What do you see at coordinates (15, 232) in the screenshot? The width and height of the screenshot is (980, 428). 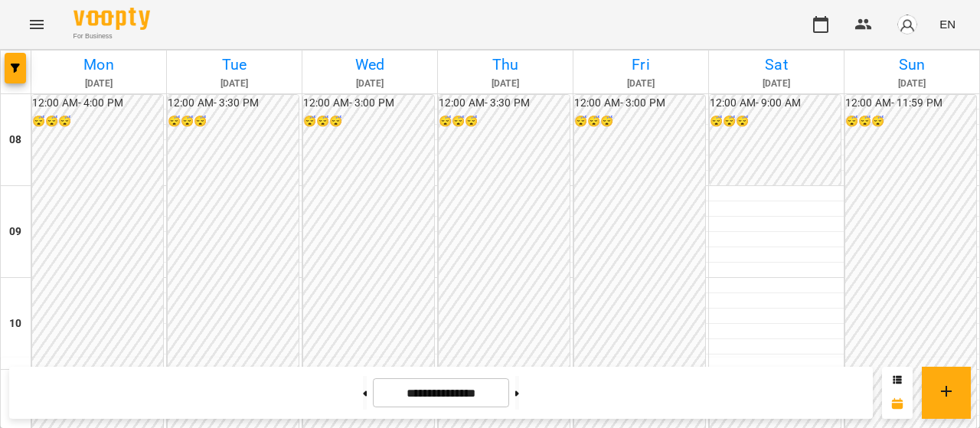 I see `h6: 09` at bounding box center [15, 232].